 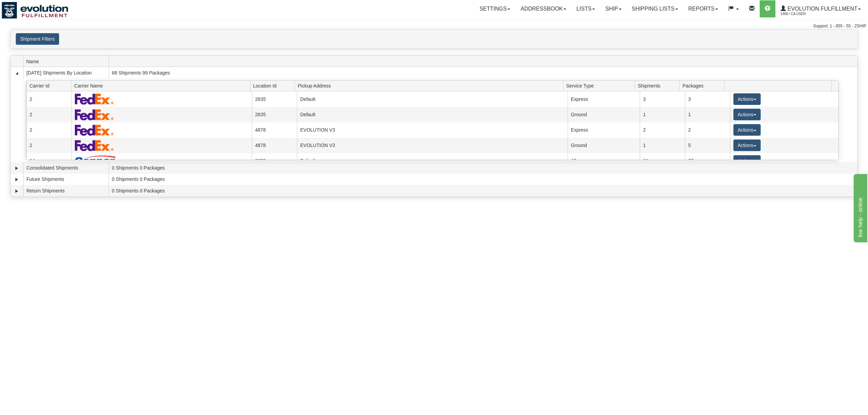 What do you see at coordinates (34, 8) in the screenshot?
I see `div: live help - online` at bounding box center [34, 8].